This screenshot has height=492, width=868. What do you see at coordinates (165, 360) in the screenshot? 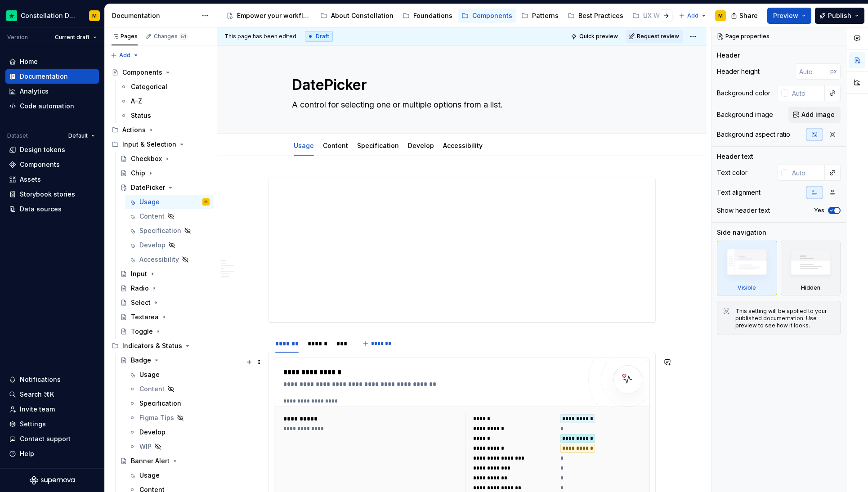
I see `a: Badge` at bounding box center [165, 360].